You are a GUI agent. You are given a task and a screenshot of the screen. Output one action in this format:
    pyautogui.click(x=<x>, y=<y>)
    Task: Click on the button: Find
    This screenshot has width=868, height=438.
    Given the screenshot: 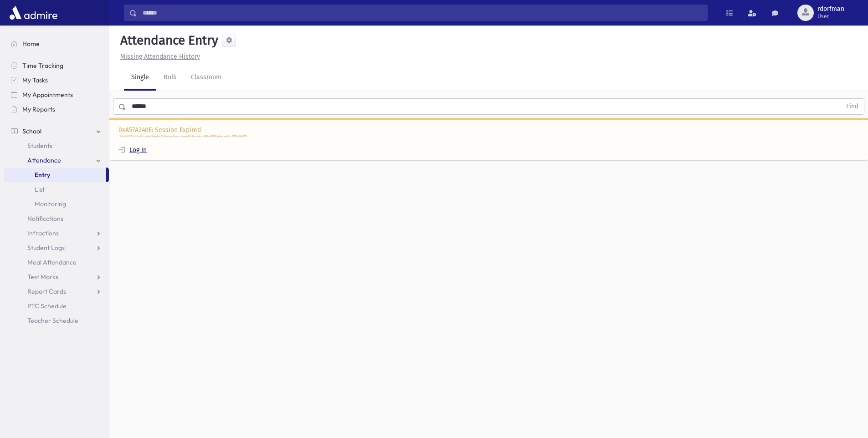 What is the action you would take?
    pyautogui.click(x=852, y=107)
    